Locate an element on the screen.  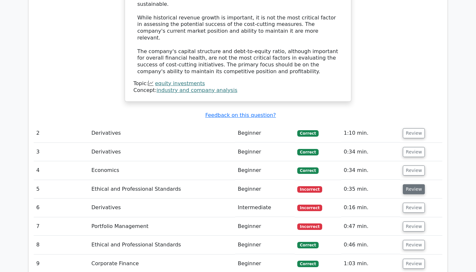
td: 1:10 min. is located at coordinates (371, 133).